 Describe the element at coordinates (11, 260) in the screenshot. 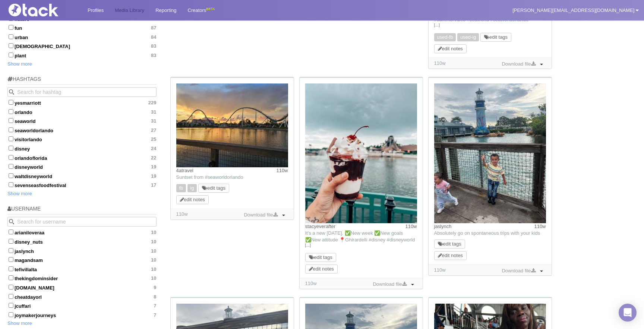

I see `input: magandsam10` at that location.